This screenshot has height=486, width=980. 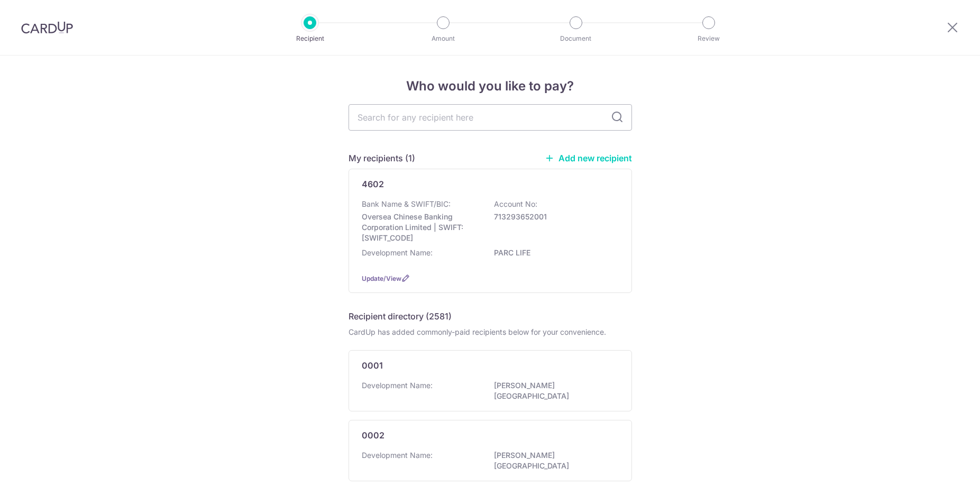 What do you see at coordinates (373, 435) in the screenshot?
I see `p: 0002` at bounding box center [373, 435].